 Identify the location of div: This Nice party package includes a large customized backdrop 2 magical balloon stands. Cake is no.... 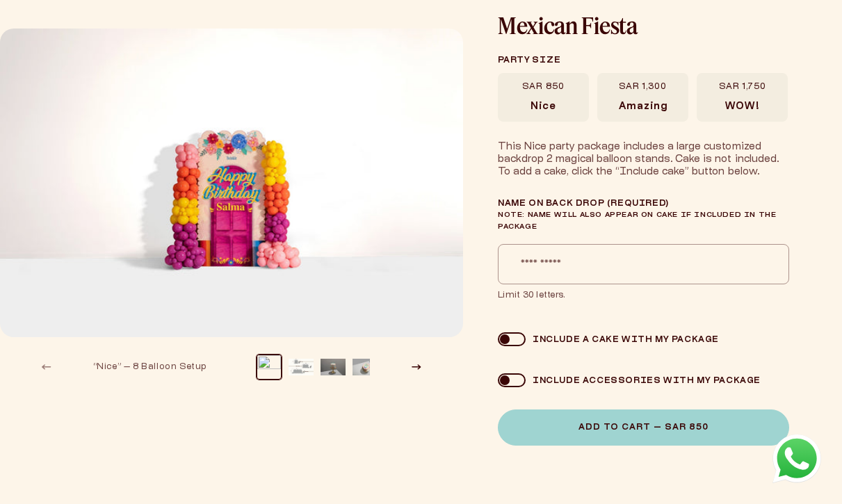
(644, 160).